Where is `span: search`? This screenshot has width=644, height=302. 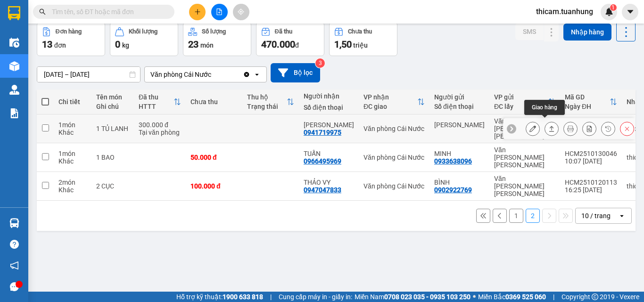 span: search is located at coordinates (43, 12).